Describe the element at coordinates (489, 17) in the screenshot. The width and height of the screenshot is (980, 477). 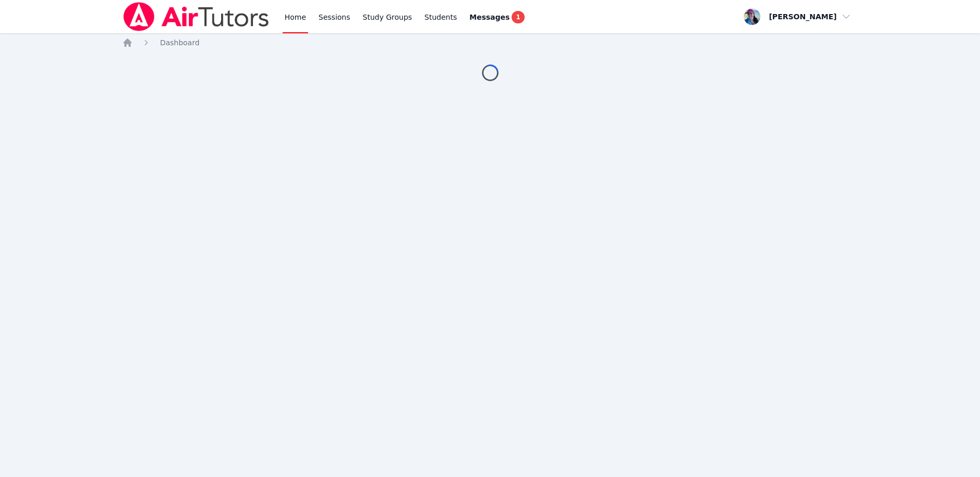
I see `span: Messages` at that location.